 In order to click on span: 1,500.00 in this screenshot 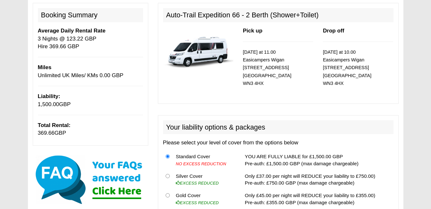, I will do `click(48, 104)`.